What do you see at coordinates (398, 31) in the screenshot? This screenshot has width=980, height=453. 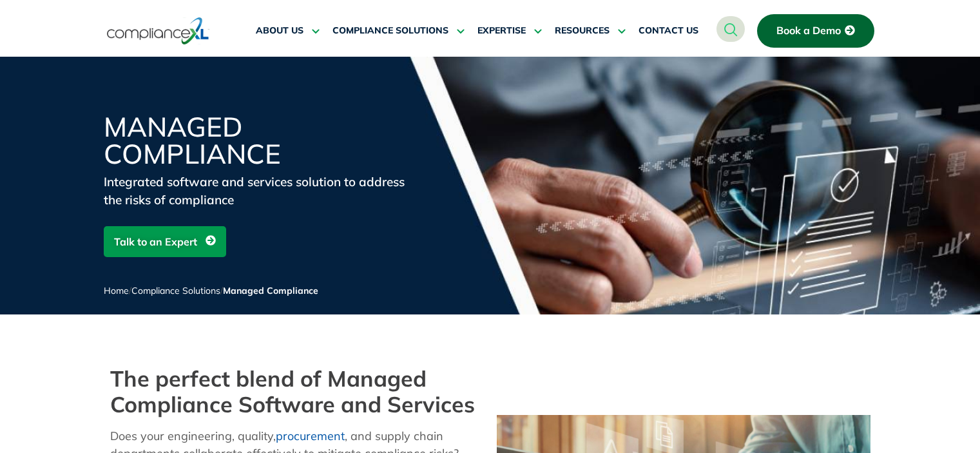 I see `a: COMPLIANCE SOLUTIONS` at bounding box center [398, 31].